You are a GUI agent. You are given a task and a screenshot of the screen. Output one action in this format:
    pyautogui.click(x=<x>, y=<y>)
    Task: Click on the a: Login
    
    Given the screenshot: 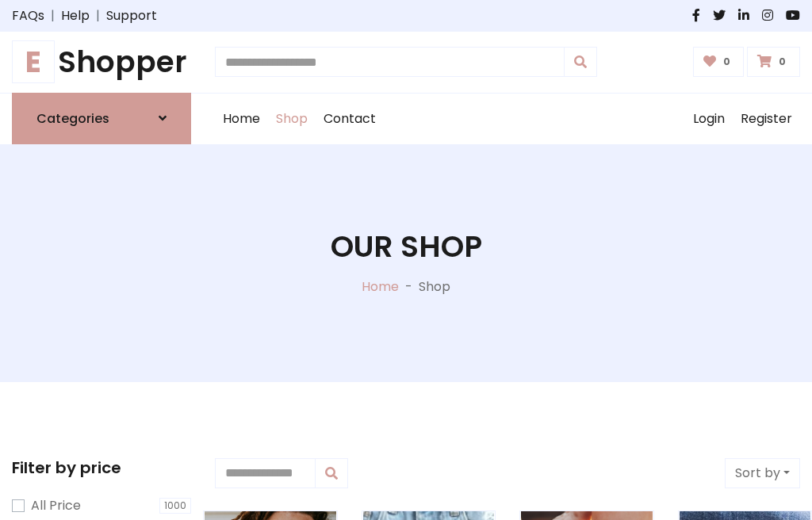 What is the action you would take?
    pyautogui.click(x=709, y=119)
    